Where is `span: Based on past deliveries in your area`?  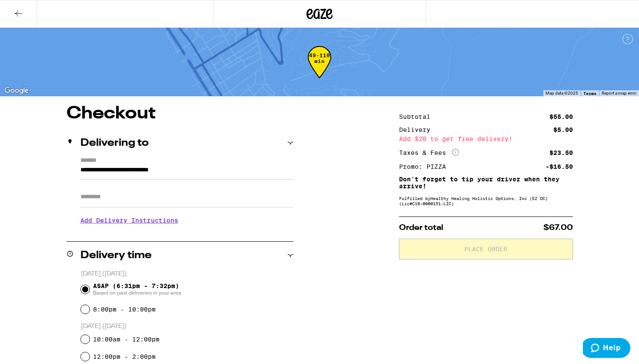
span: Based on past deliveries in your area is located at coordinates (137, 293).